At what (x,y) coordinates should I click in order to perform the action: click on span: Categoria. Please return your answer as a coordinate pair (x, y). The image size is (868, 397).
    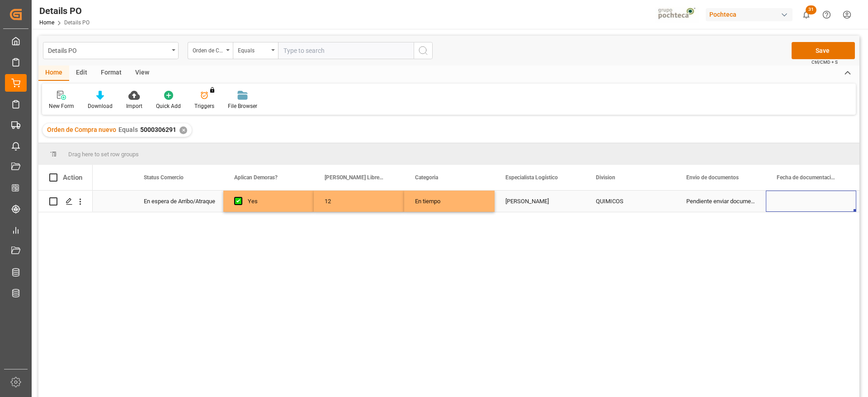
    Looking at the image, I should click on (427, 178).